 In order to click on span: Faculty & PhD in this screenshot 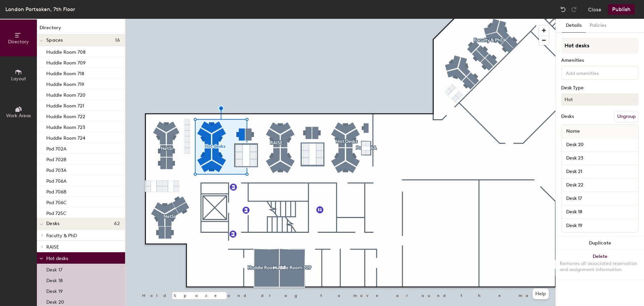, I will do `click(61, 236)`.